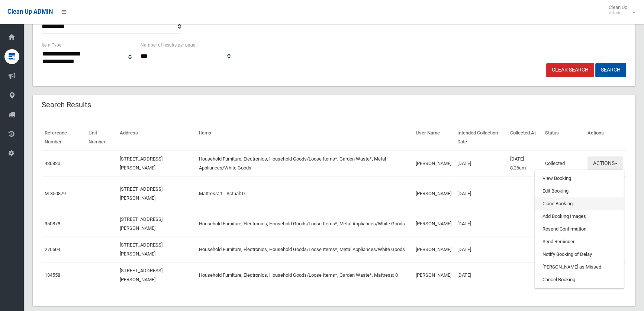 The image size is (644, 311). Describe the element at coordinates (605, 137) in the screenshot. I see `th: Actions` at that location.